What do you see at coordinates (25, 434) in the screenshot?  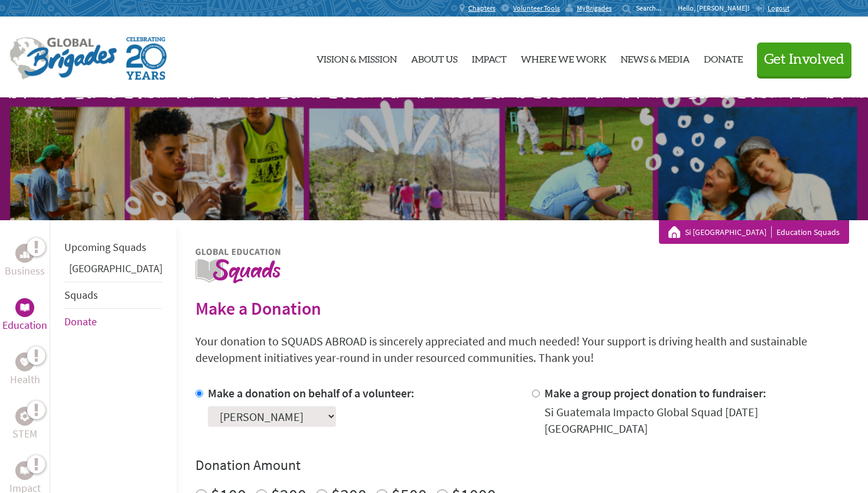 I see `p: STEM` at bounding box center [25, 434].